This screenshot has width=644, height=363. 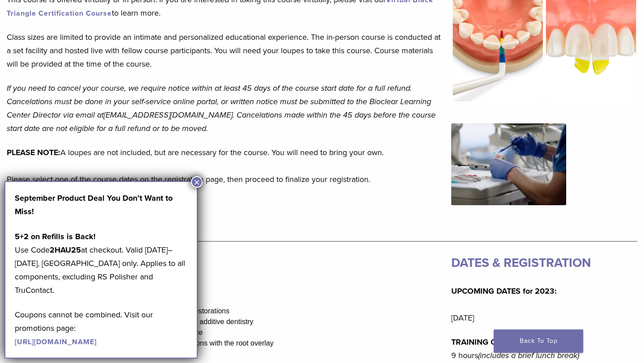 I want to click on strong: September Product Deal You Don’t Want to Miss!, so click(x=94, y=205).